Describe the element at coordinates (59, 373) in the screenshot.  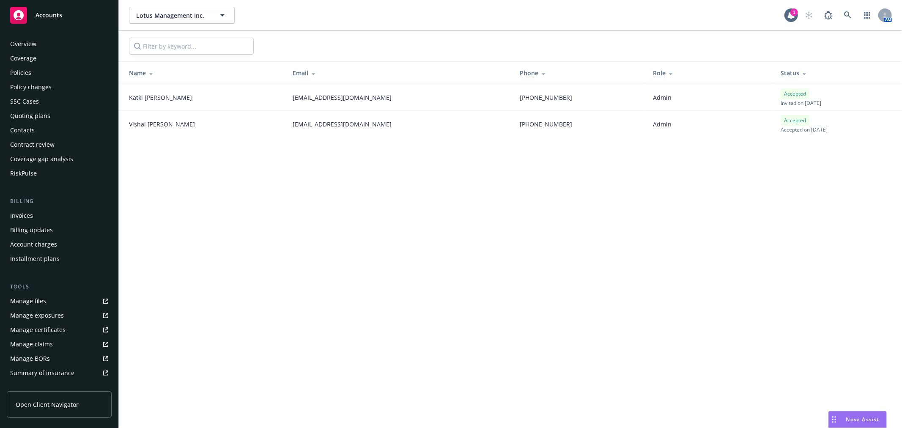
I see `a: Summary of insurance` at that location.